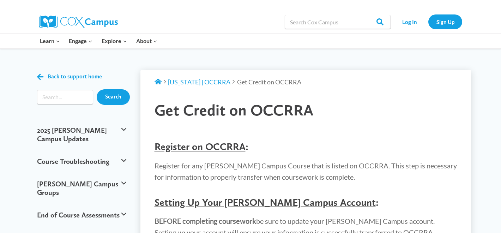 The image size is (501, 233). Describe the element at coordinates (80, 41) in the screenshot. I see `span: Engage` at that location.